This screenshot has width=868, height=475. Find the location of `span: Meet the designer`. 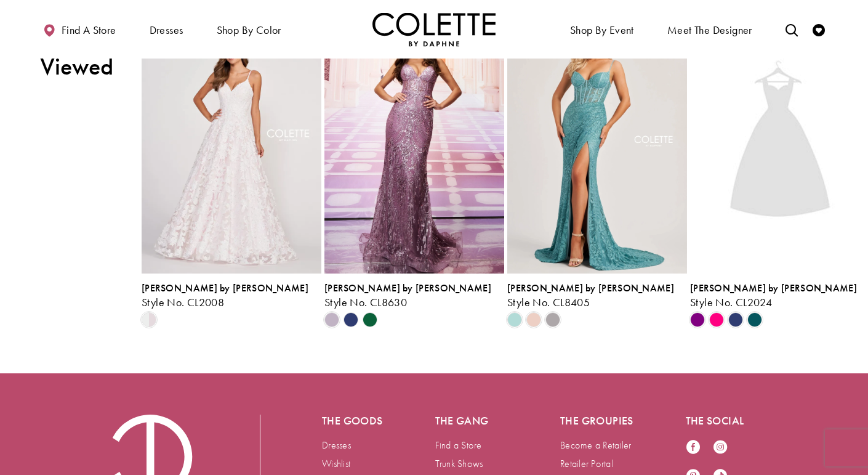

span: Meet the designer is located at coordinates (710, 30).